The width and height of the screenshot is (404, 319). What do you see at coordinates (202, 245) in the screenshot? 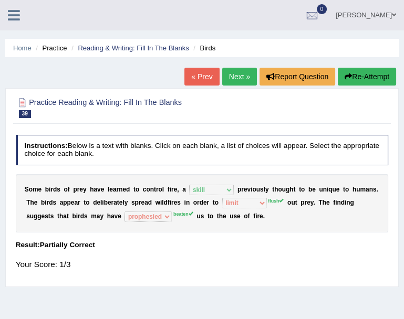
I see `h4: Result:` at bounding box center [202, 245].